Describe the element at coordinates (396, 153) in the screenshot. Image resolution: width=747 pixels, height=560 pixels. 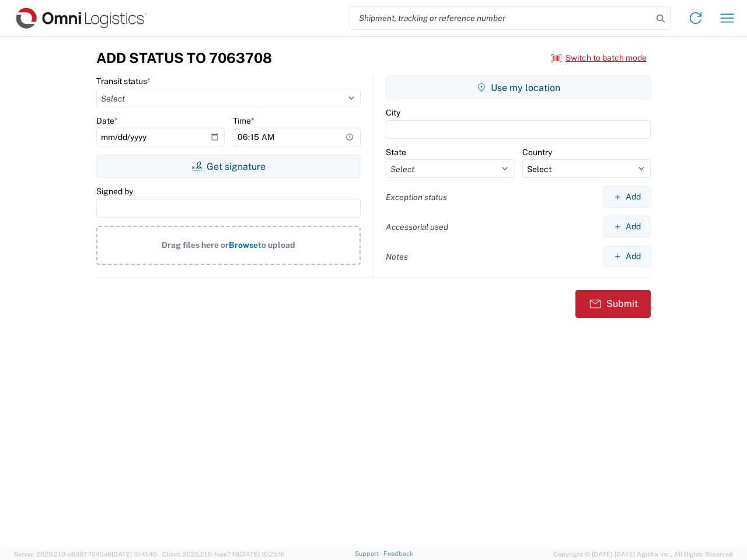
I see `label: State` at that location.